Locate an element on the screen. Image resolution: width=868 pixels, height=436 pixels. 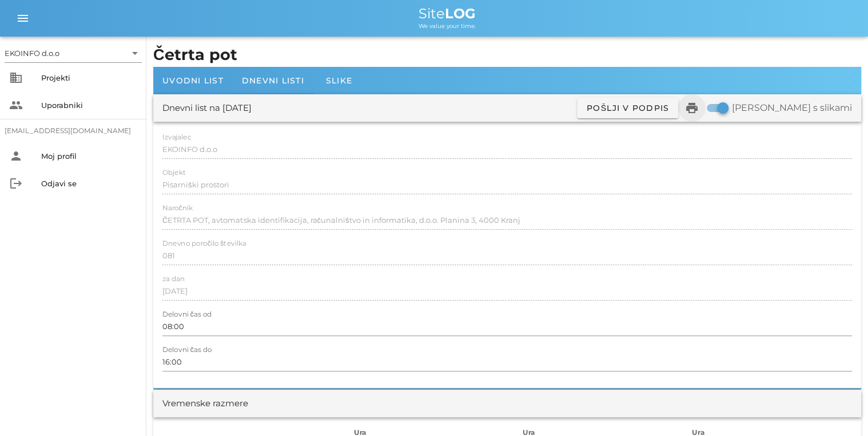
label: Delovni čas od is located at coordinates (187, 315).